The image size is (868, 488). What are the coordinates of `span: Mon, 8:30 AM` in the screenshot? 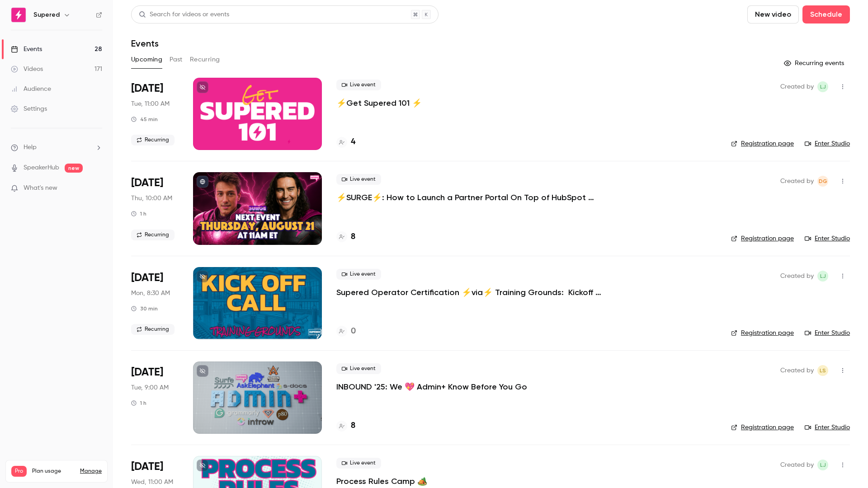 It's located at (150, 293).